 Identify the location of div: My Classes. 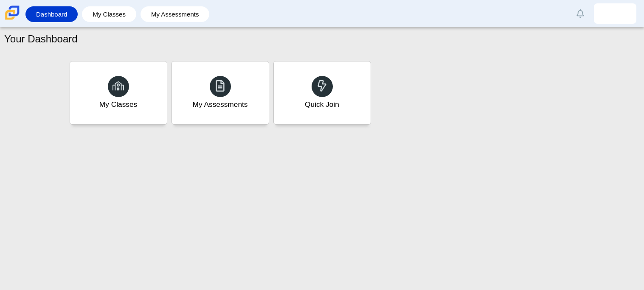
(118, 104).